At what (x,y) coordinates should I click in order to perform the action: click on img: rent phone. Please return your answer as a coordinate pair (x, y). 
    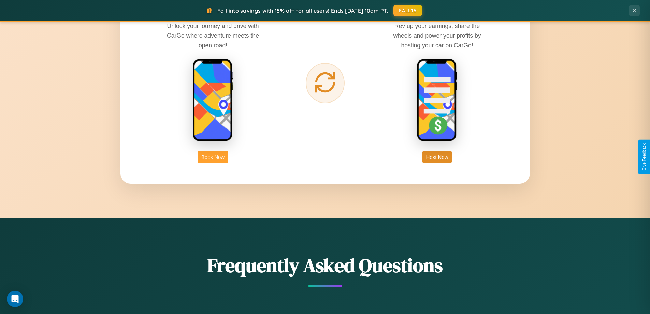
    Looking at the image, I should click on (213, 100).